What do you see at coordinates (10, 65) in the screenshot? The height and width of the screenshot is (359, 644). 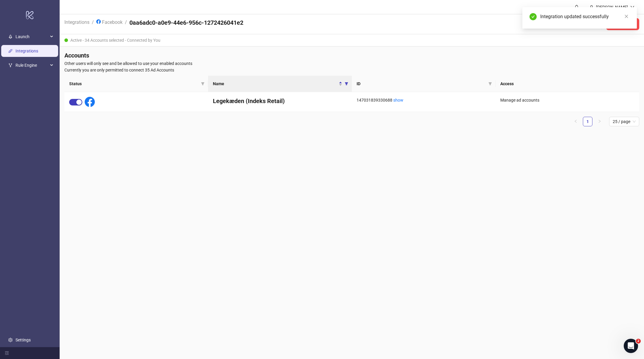 I see `span: fork` at bounding box center [10, 65].